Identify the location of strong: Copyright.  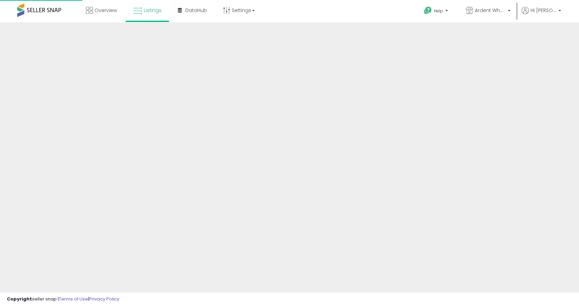
(19, 299).